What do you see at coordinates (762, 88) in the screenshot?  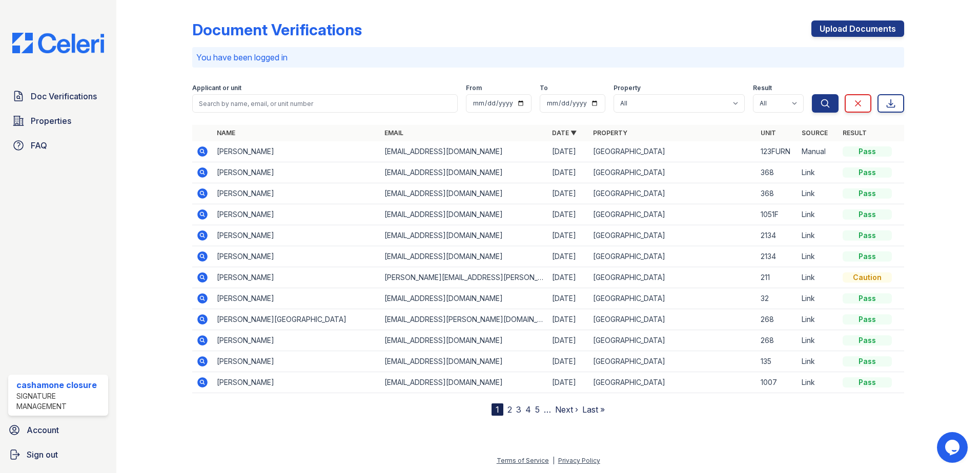 I see `label: Result` at bounding box center [762, 88].